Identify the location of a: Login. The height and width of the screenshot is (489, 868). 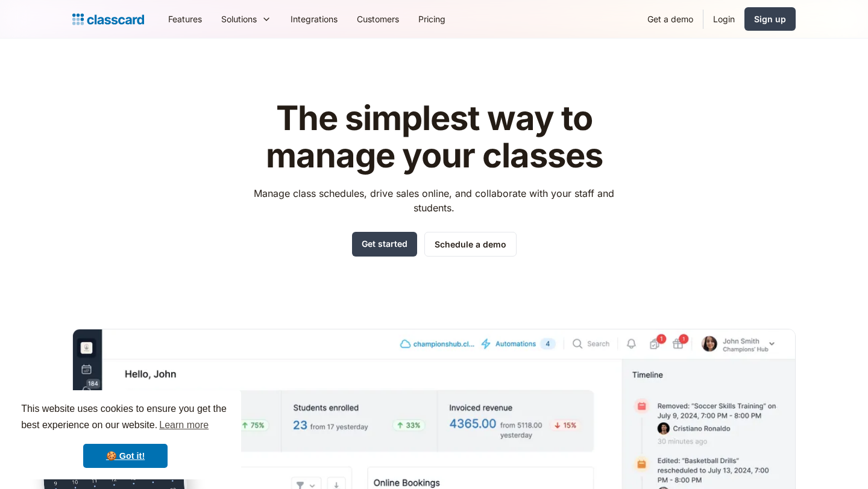
(724, 19).